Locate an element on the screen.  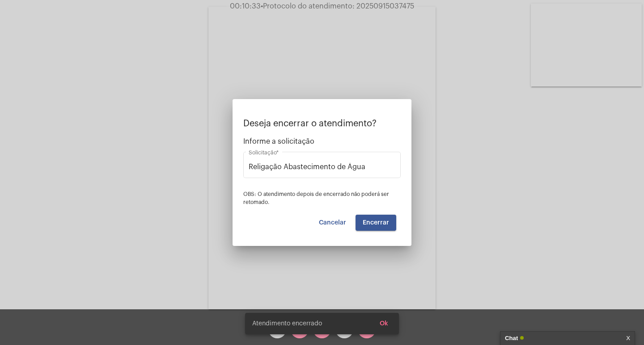
span: Protocolo do atendimento: 20250915037475 is located at coordinates (337, 6).